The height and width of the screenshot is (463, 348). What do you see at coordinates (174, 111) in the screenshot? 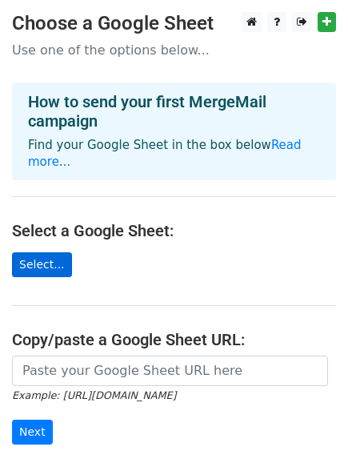
I see `h4: How to send your first MergeMail campaign` at bounding box center [174, 111].